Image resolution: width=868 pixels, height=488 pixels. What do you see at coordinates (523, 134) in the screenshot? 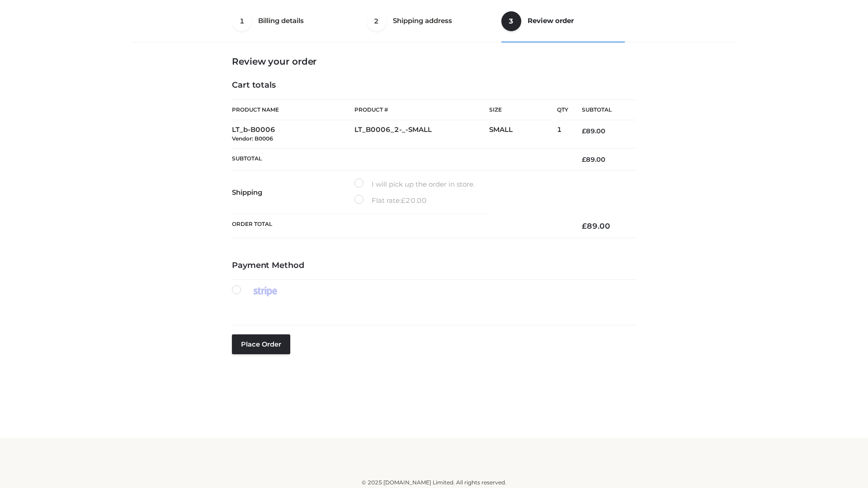
I see `td: SMALL` at bounding box center [523, 134].